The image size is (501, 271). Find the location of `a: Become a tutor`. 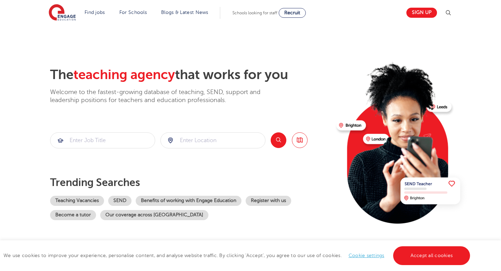

a: Become a tutor is located at coordinates (73, 215).